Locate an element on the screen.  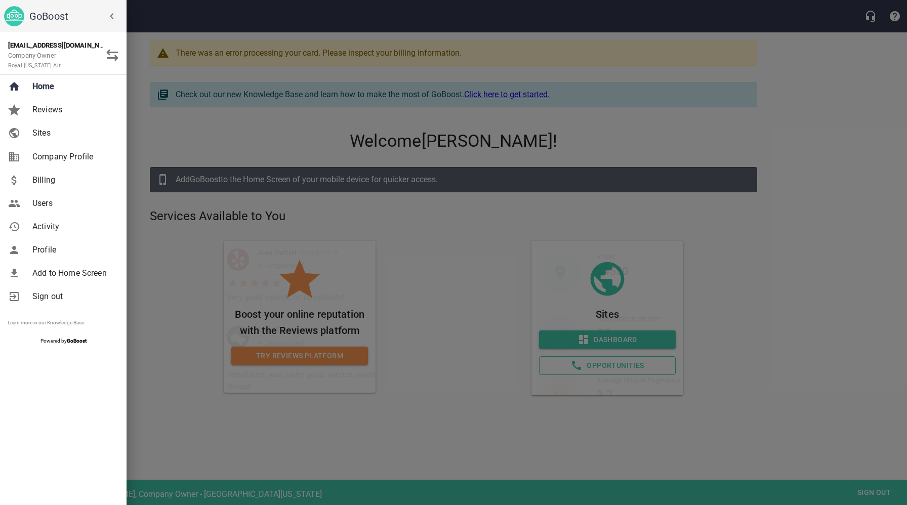
span: Profile is located at coordinates (73, 250).